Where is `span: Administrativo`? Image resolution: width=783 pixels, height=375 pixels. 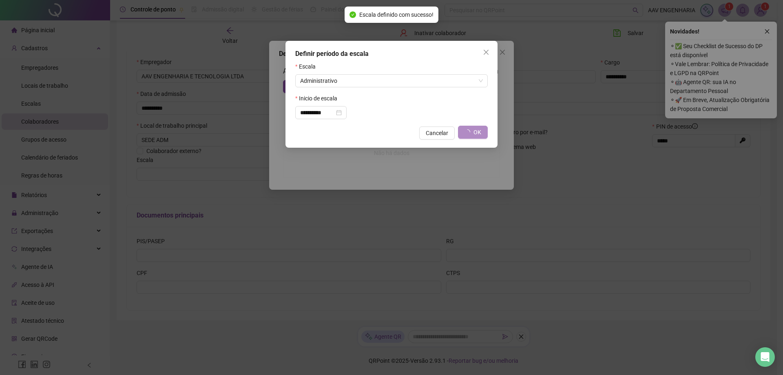 span: Administrativo is located at coordinates (392, 81).